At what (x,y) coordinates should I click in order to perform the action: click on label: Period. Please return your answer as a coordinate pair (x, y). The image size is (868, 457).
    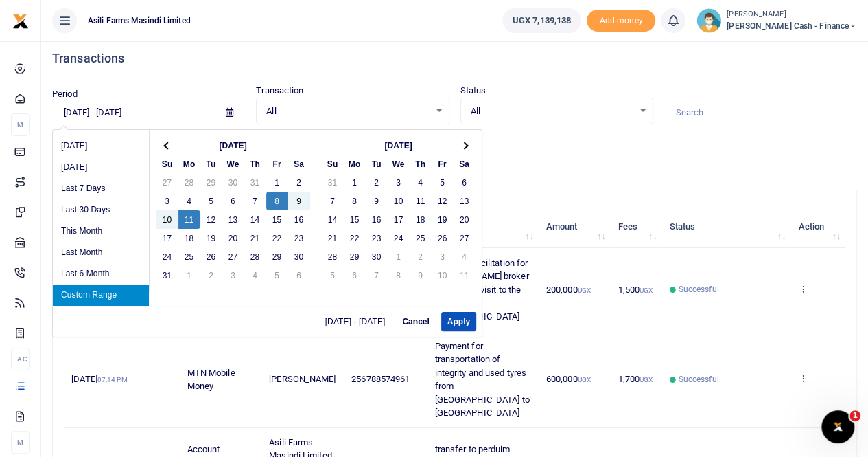
    Looking at the image, I should click on (65, 94).